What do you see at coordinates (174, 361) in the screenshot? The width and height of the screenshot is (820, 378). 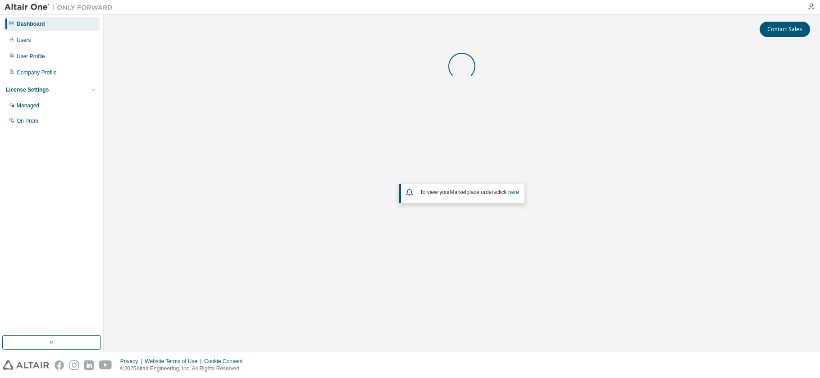 I see `div: Website Terms of Use` at bounding box center [174, 361].